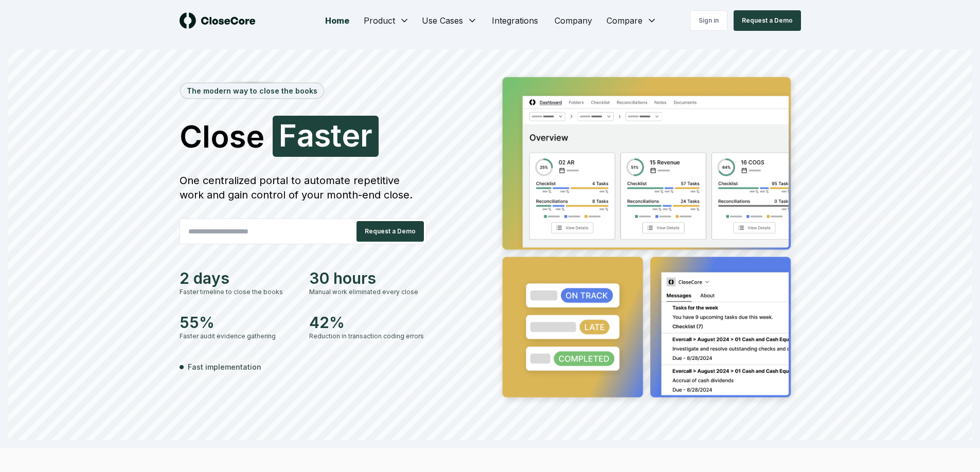  Describe the element at coordinates (351, 135) in the screenshot. I see `span: e` at that location.